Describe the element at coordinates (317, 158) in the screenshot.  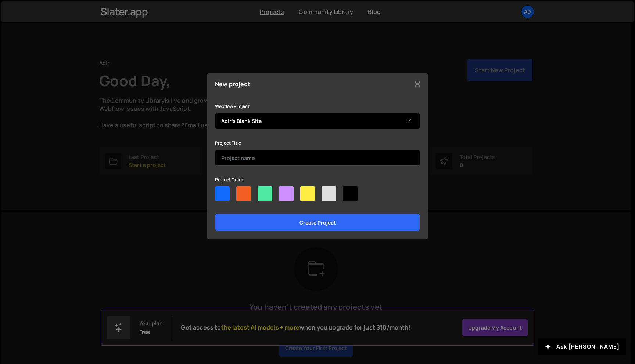
I see `input: Project name` at that location.